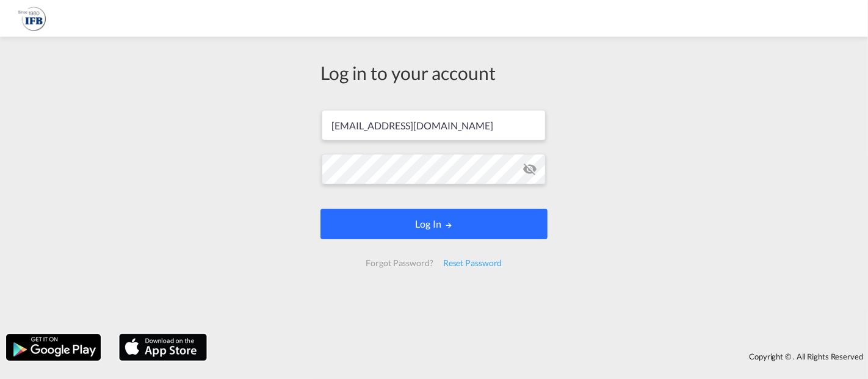 This screenshot has height=379, width=868. What do you see at coordinates (472, 263) in the screenshot?
I see `div: Reset Password` at bounding box center [472, 263].